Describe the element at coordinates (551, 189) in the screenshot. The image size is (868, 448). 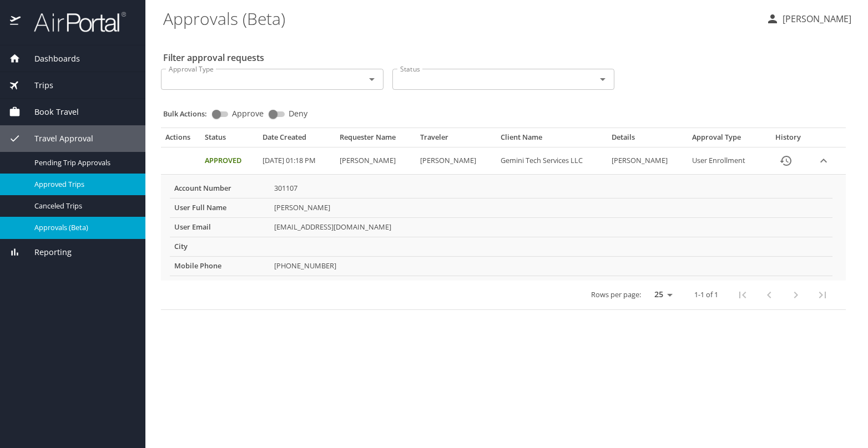
I see `td: 301107` at that location.